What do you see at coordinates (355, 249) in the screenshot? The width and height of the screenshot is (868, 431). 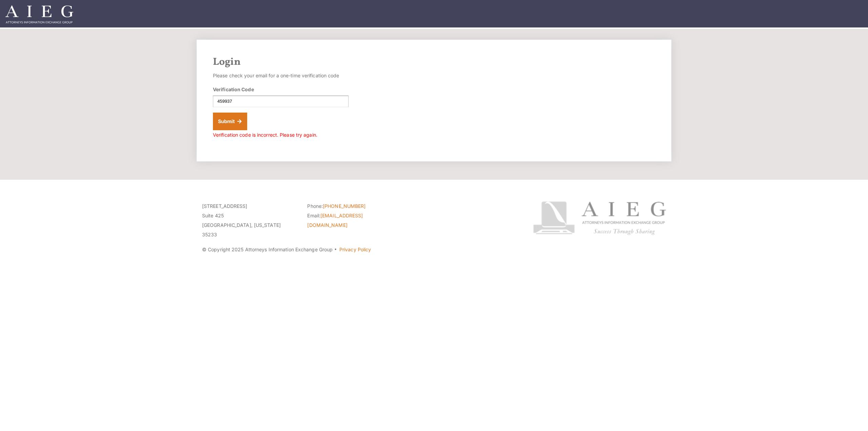 I see `a: Privacy Policy` at bounding box center [355, 249].